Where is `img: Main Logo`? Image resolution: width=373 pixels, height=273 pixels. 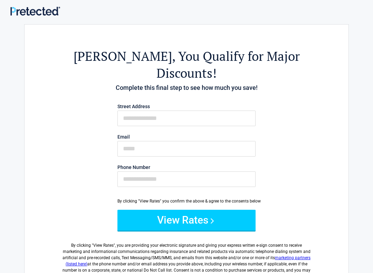 img: Main Logo is located at coordinates (35, 11).